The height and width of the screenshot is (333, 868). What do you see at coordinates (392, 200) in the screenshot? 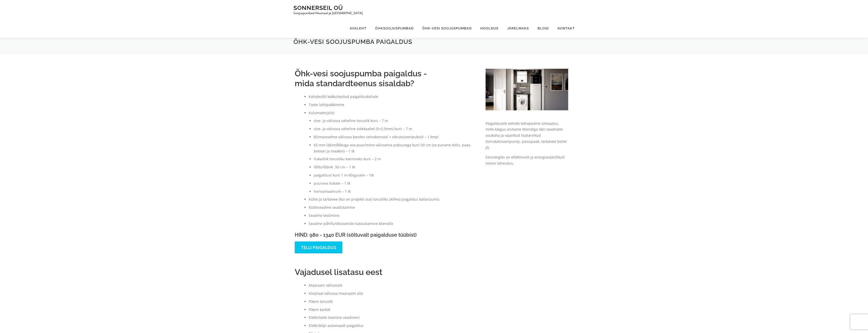
I see `li: Kütte ja tarbevee (kui on projekti osa) torustiku (AlPex) paigaldus katlaruumis` at bounding box center [392, 200].